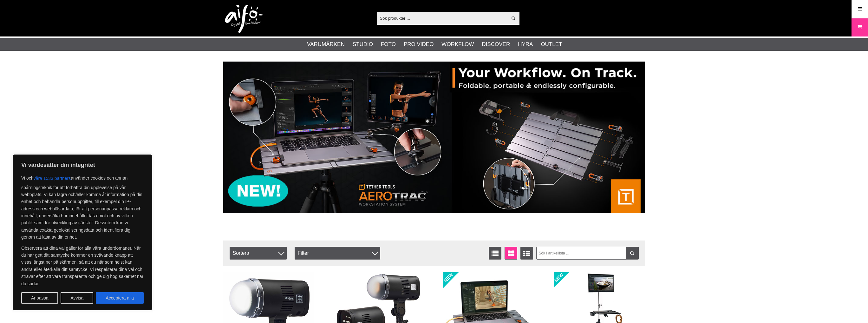 This screenshot has height=323, width=868. Describe the element at coordinates (120, 298) in the screenshot. I see `button: Acceptera alla` at that location.